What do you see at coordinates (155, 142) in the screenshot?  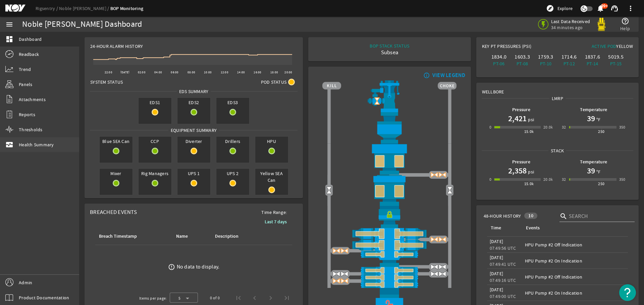 I see `span: CCP` at bounding box center [155, 142].